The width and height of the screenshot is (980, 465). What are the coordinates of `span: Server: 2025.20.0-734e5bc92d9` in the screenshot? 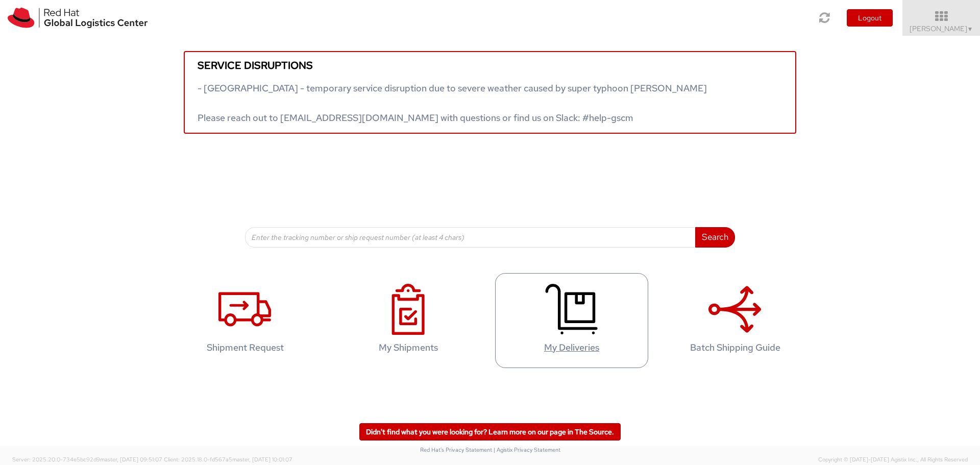 It's located at (87, 460).